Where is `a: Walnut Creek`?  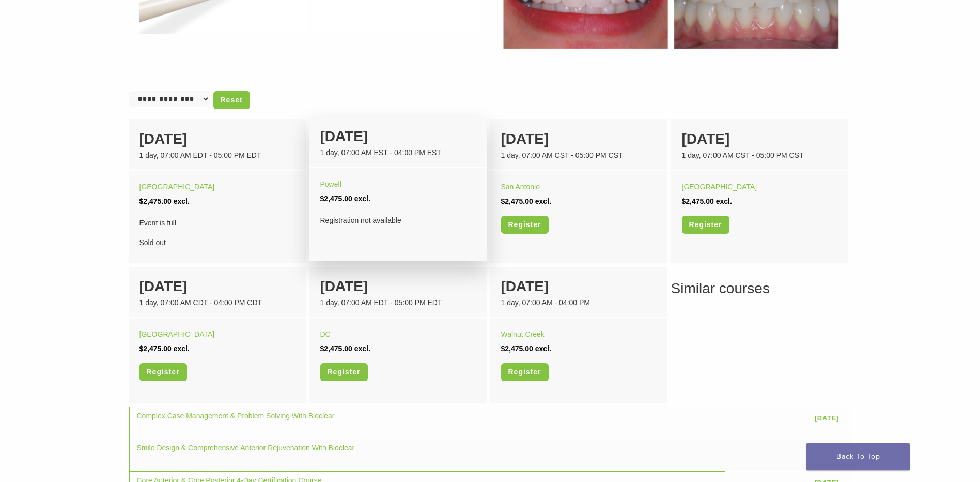 a: Walnut Creek is located at coordinates (523, 334).